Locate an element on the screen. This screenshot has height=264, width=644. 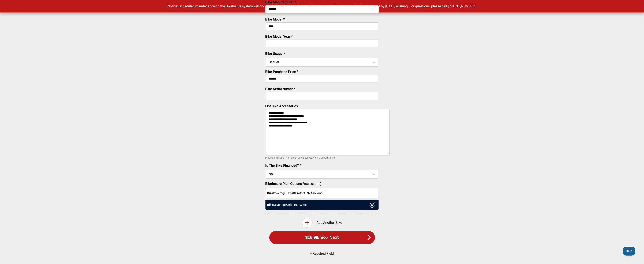
label: Bike Serial Number is located at coordinates (280, 89).